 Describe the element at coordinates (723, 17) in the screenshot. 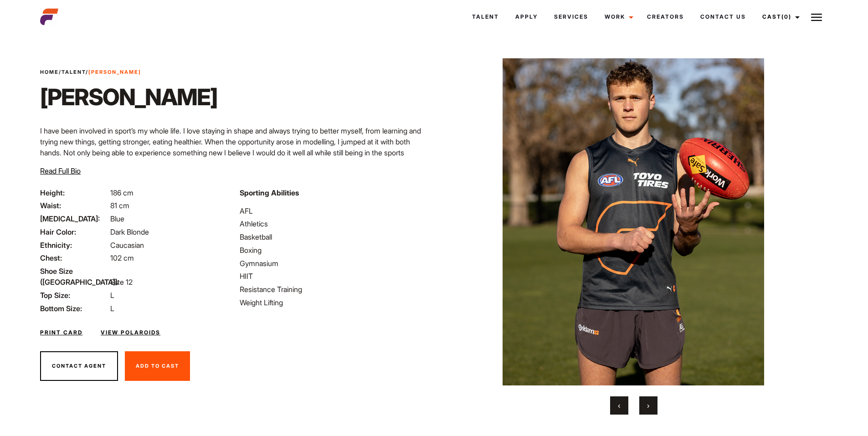

I see `a: Contact Us` at that location.